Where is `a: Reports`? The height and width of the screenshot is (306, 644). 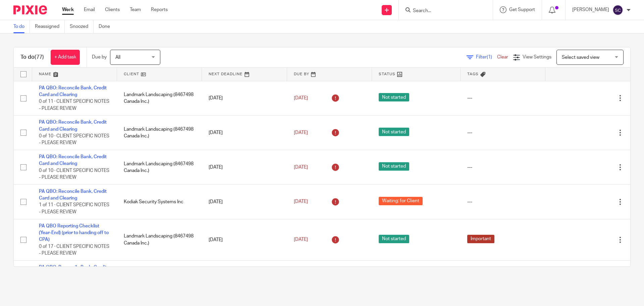 a: Reports is located at coordinates (159, 10).